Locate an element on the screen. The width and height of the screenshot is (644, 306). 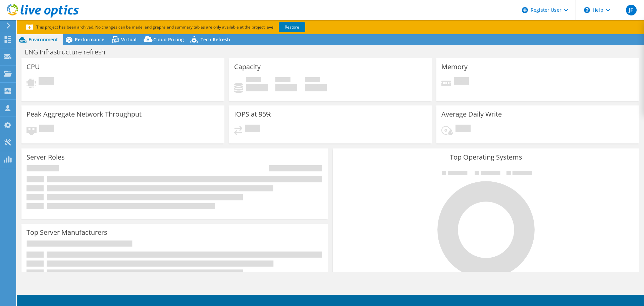
h3: CPU is located at coordinates (33, 67).